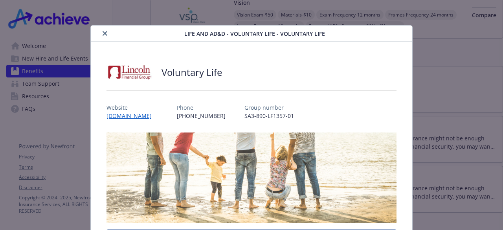 This screenshot has width=503, height=230. I want to click on p: Group number, so click(269, 107).